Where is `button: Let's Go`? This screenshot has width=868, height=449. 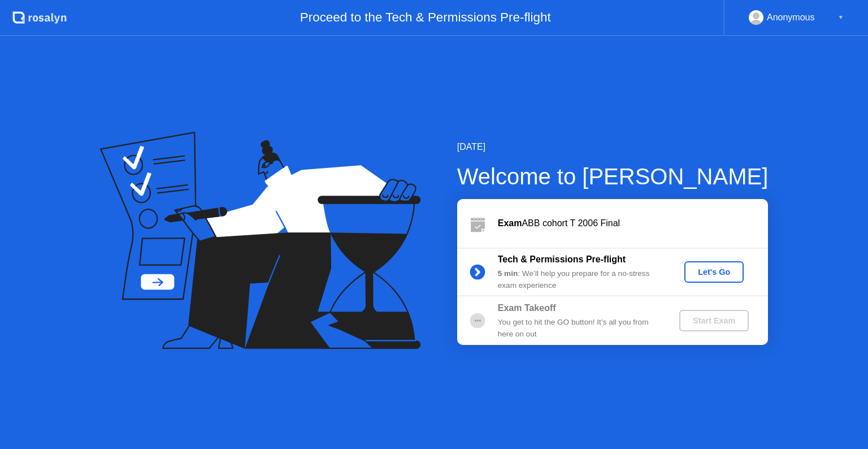 button: Let's Go is located at coordinates (713, 272).